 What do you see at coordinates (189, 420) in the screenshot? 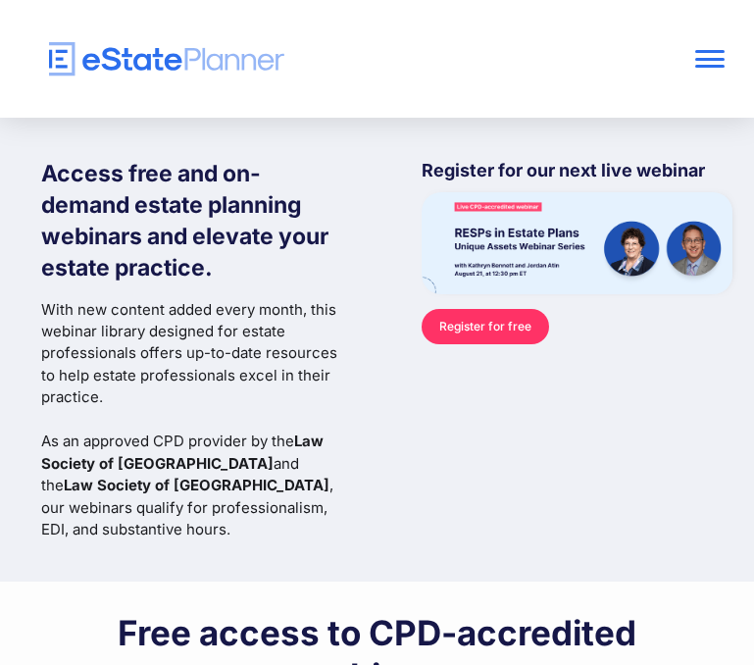
I see `p: With new content added every month, this webinar library designed for estate professionals offers...` at bounding box center [189, 420].